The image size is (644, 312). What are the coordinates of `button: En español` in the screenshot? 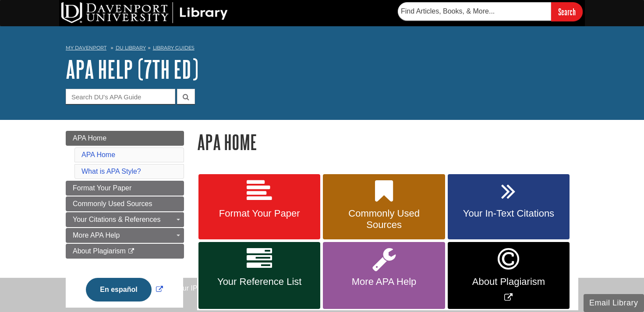 It's located at (118, 290).